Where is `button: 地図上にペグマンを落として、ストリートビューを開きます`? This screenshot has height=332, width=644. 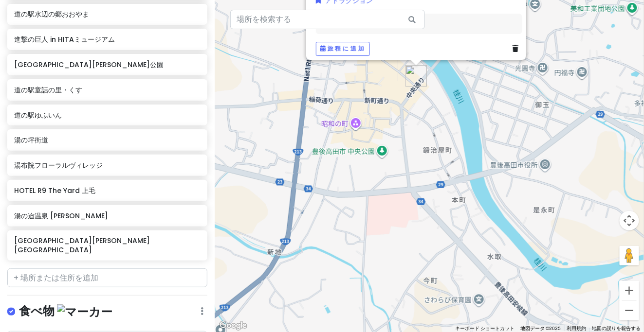
button: 地図上にペグマンを落として、ストリートビューを開きます is located at coordinates (630, 256).